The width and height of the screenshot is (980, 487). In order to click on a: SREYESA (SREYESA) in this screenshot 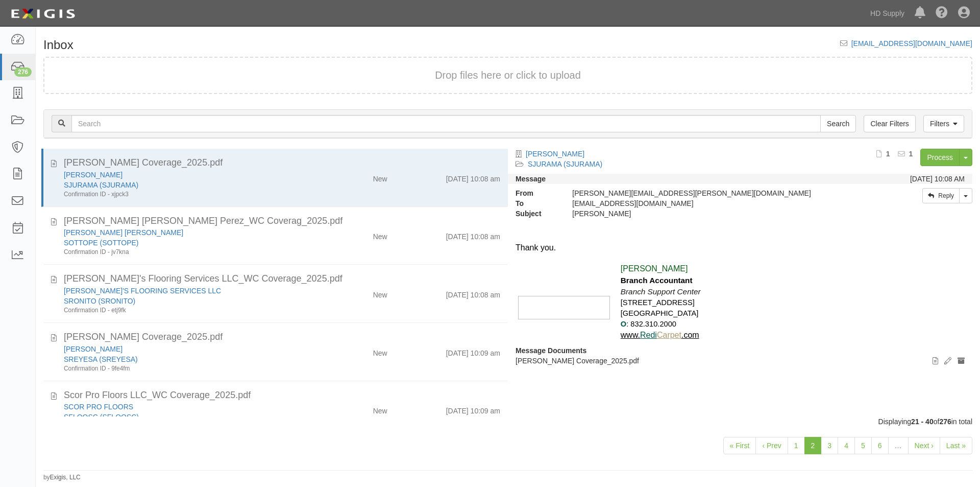, I will do `click(100, 359)`.